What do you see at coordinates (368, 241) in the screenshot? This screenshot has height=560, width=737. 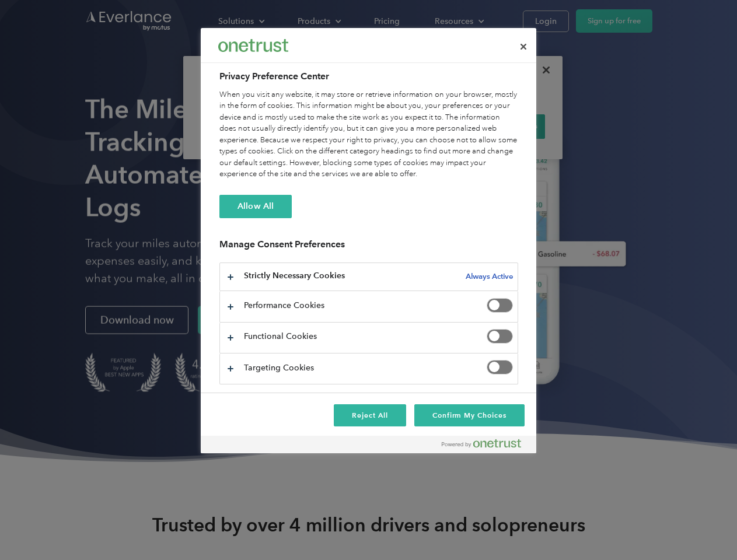 I see `div: Privacy Preference Center` at bounding box center [368, 241].